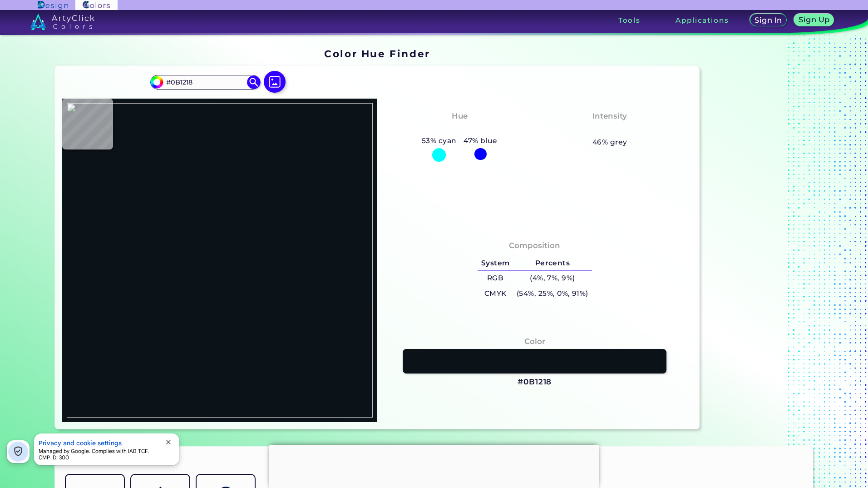 This screenshot has width=868, height=488. I want to click on h3: #0B1218, so click(534, 382).